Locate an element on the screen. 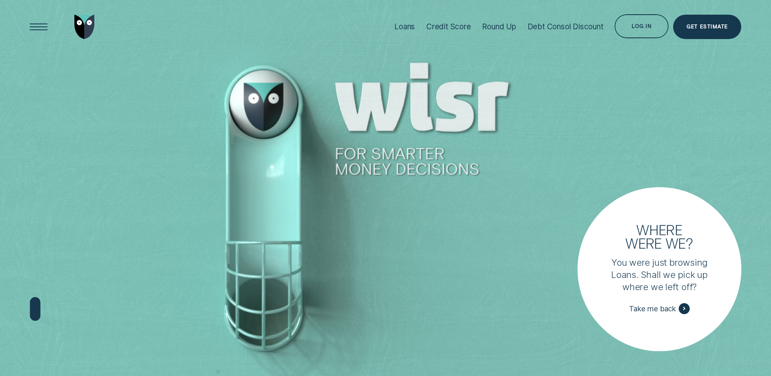 This screenshot has height=376, width=771. button: Log in is located at coordinates (641, 26).